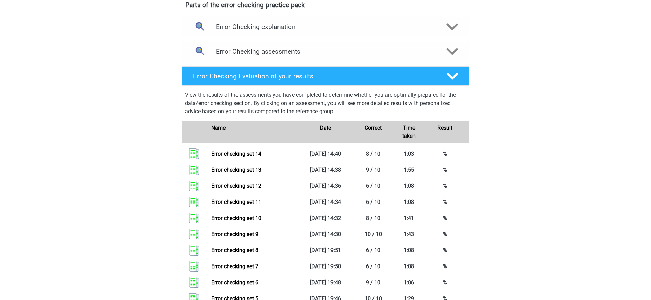 This screenshot has width=651, height=300. Describe the element at coordinates (326, 27) in the screenshot. I see `h4: Error Checking explanation` at that location.